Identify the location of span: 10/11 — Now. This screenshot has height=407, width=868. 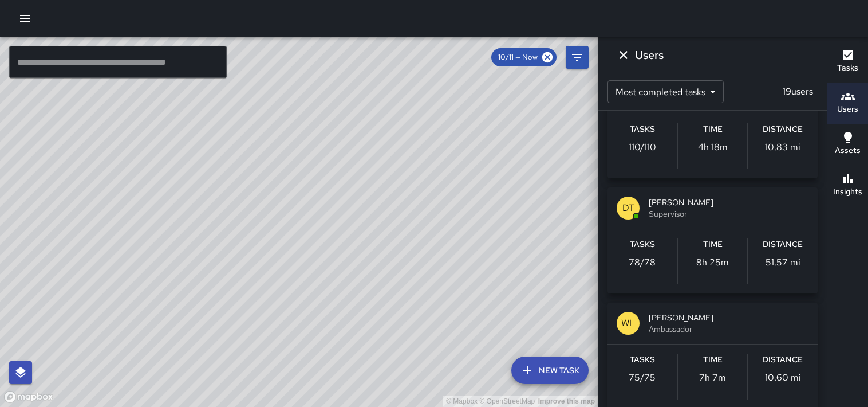
(517, 57).